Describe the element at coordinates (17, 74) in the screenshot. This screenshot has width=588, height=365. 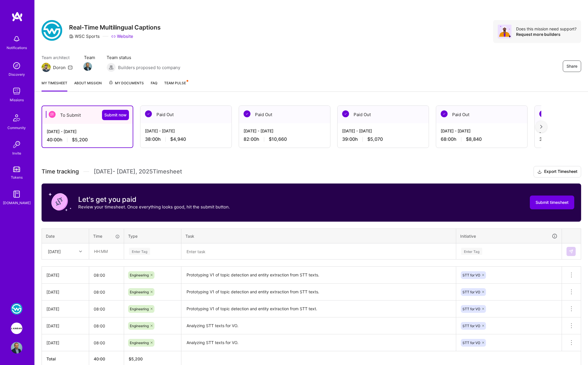
I see `div: Discovery` at that location.